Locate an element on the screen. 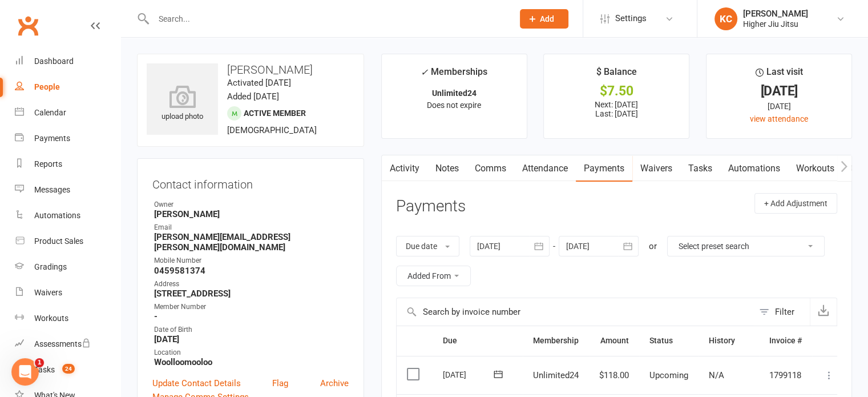 Image resolution: width=868 pixels, height=397 pixels. a: Flag is located at coordinates (280, 383).